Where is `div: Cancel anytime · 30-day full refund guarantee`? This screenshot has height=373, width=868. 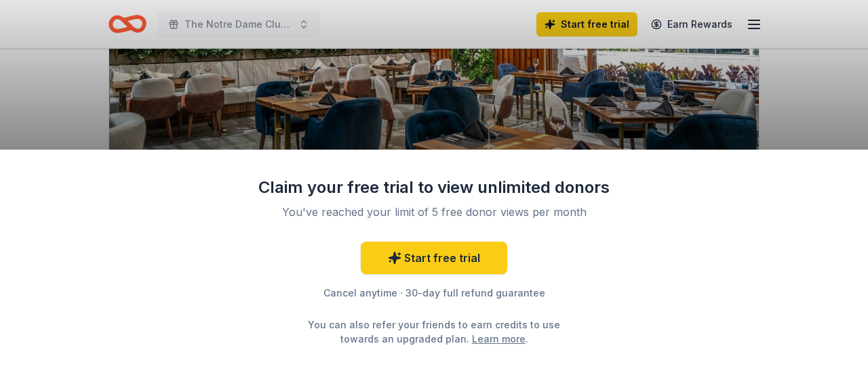
div: Cancel anytime · 30-day full refund guarantee is located at coordinates (434, 293).